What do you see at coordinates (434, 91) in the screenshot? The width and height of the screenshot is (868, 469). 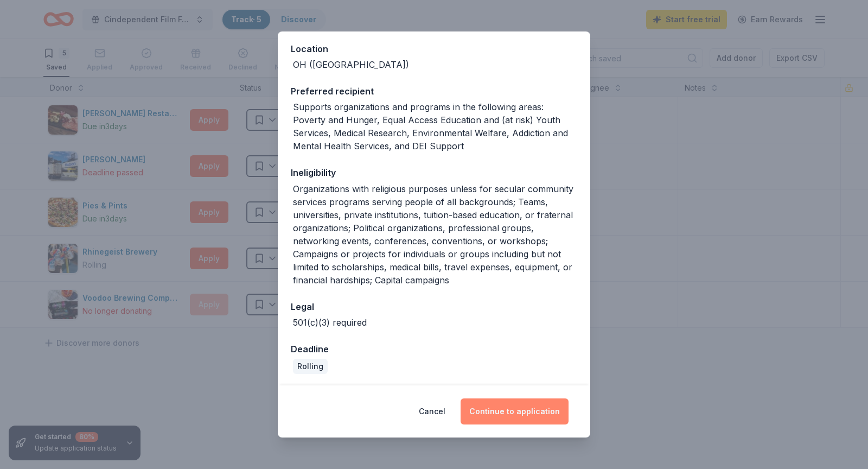 I see `div: Preferred recipient` at bounding box center [434, 91].